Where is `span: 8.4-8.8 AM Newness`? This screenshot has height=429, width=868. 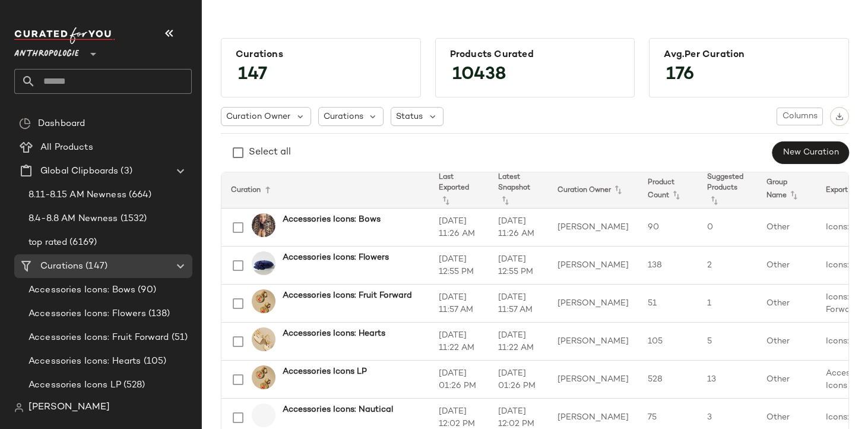 span: 8.4-8.8 AM Newness is located at coordinates (73, 218).